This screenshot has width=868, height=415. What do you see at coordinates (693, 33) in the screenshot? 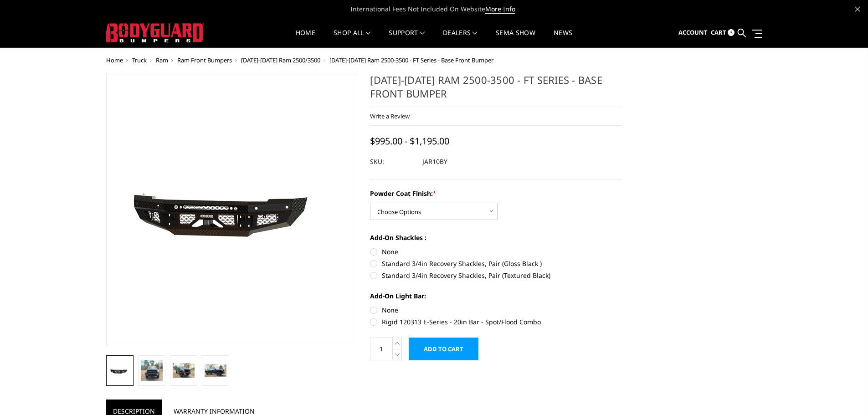
I see `a: Account` at bounding box center [693, 33].